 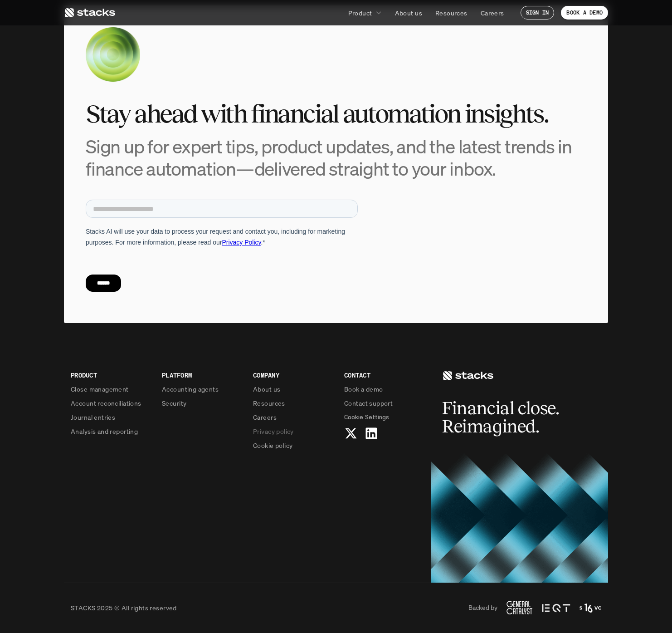 What do you see at coordinates (156, 45) in the screenshot?
I see `a: Privacy Policy` at bounding box center [156, 45].